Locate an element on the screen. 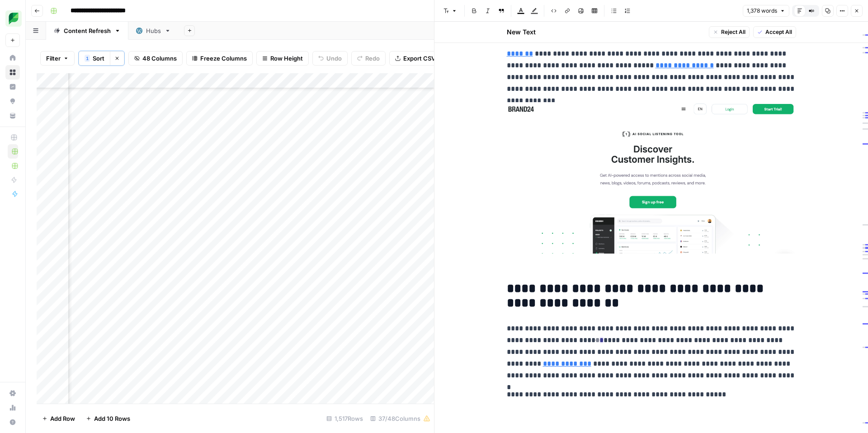 The image size is (868, 433). a: Usage is located at coordinates (13, 408).